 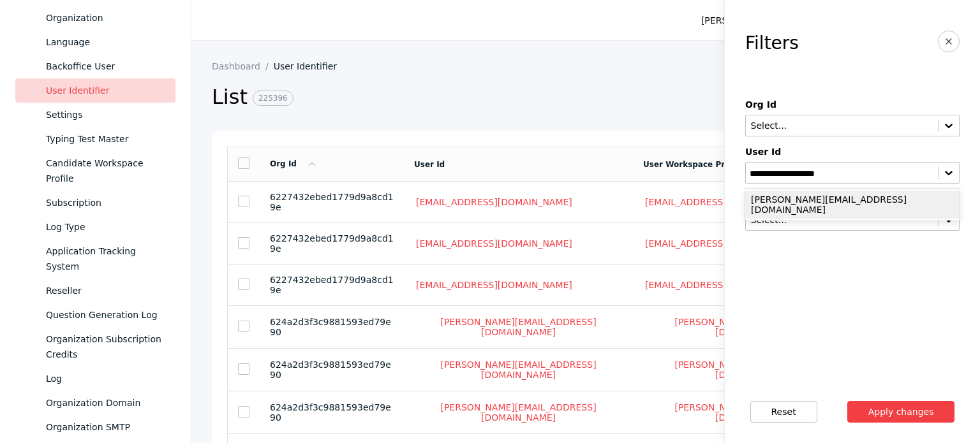 I want to click on a: Organization Domain, so click(x=95, y=403).